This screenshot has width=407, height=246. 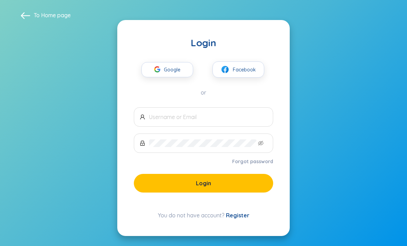 I want to click on button: Google, so click(x=167, y=70).